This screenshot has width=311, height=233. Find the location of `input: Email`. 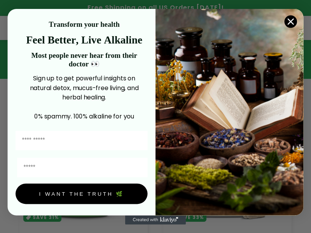

input: Email is located at coordinates (82, 168).